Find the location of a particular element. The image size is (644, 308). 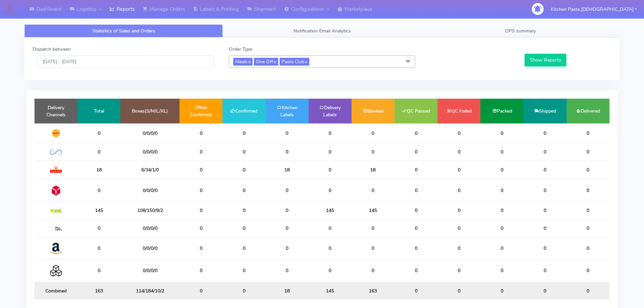

td: Not Confirmed is located at coordinates (201, 111).